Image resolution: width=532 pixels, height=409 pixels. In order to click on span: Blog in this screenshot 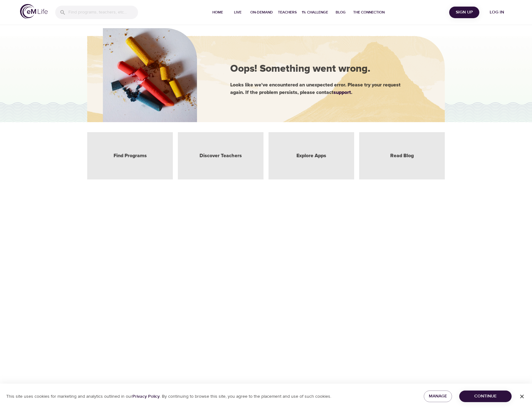, I will do `click(341, 12)`.